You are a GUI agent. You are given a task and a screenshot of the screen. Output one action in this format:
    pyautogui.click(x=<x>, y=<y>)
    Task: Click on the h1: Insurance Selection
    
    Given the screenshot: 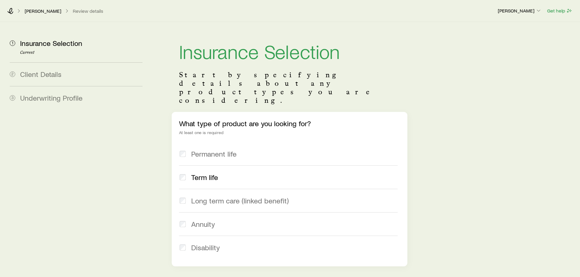 What is the action you would take?
    pyautogui.click(x=289, y=51)
    